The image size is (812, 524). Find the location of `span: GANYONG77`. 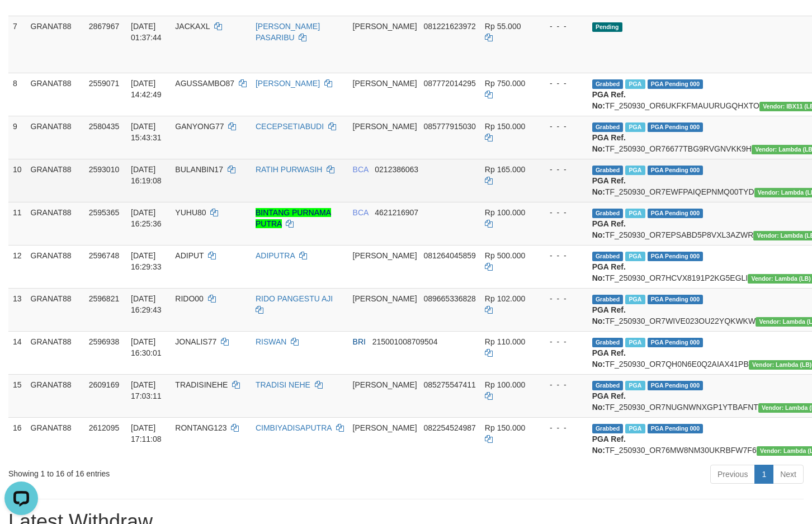

span: GANYONG77 is located at coordinates (199, 127).